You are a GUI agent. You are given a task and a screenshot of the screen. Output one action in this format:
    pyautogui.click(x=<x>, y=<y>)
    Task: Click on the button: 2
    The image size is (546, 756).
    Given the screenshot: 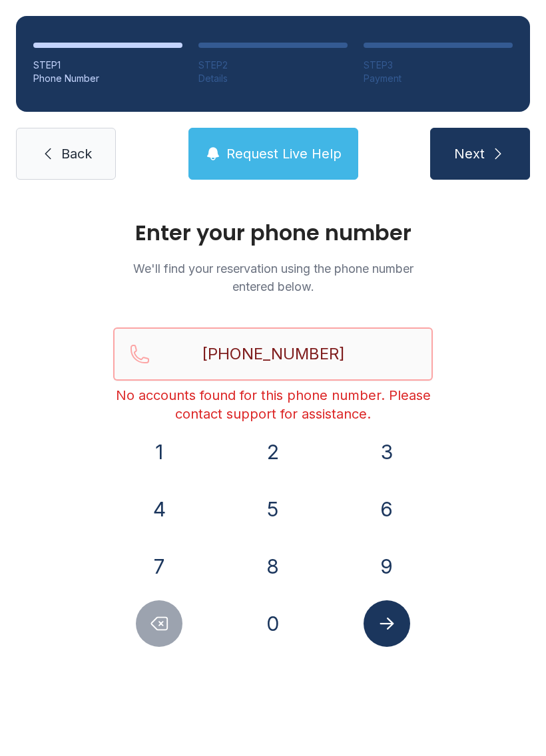 What is the action you would take?
    pyautogui.click(x=273, y=452)
    